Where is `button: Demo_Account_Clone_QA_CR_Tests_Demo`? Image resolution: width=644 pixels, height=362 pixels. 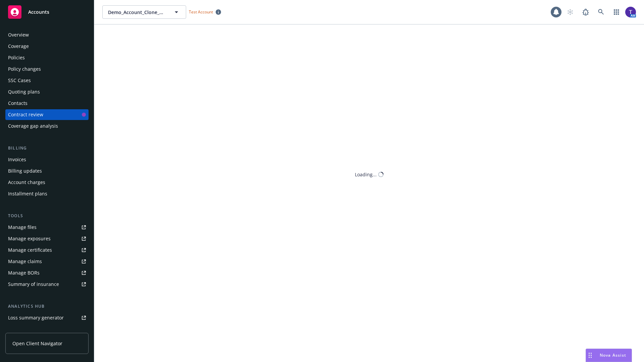
button: Demo_Account_Clone_QA_CR_Tests_Demo is located at coordinates (144, 12).